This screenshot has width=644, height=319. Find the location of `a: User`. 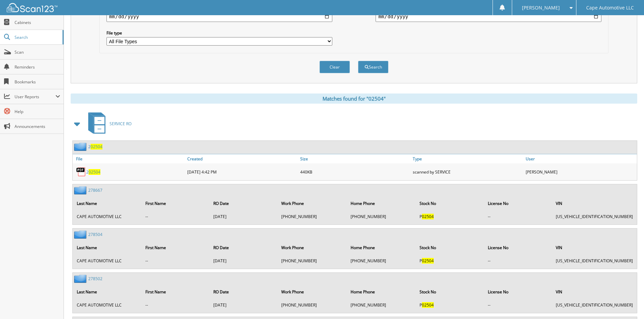

a: User is located at coordinates (580, 159).